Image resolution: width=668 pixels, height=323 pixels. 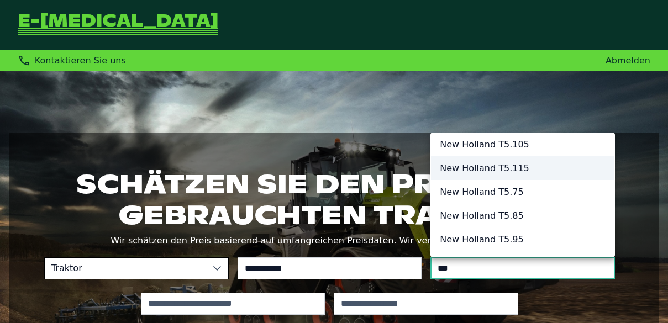 What do you see at coordinates (523, 192) in the screenshot?
I see `li: New Holland T5.75` at bounding box center [523, 192].